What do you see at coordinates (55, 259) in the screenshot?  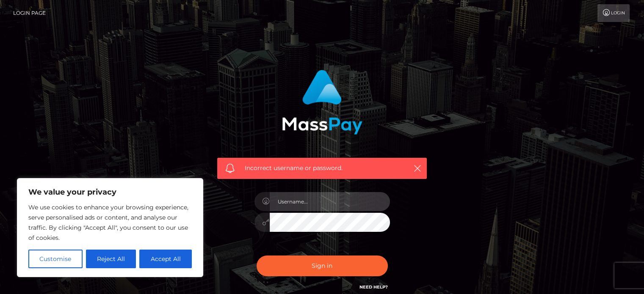 I see `button: Customise` at bounding box center [55, 259].